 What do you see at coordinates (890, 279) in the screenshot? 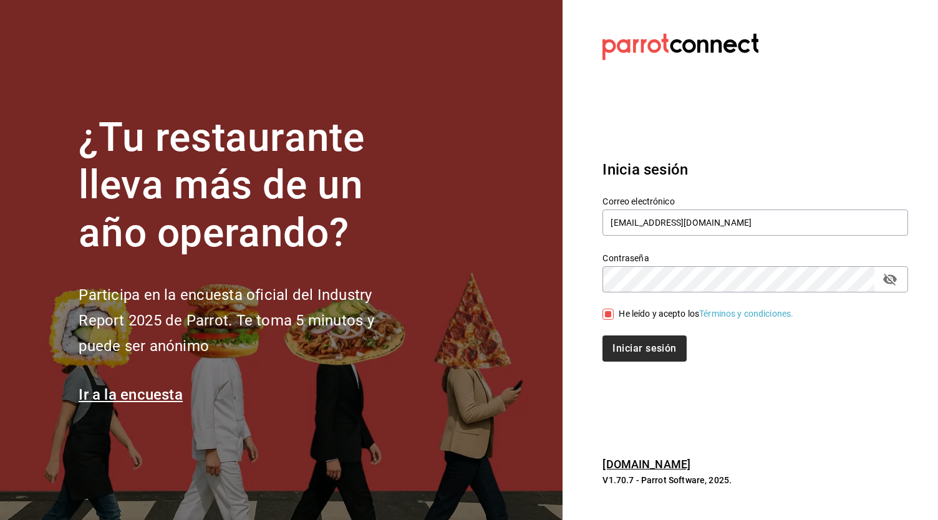
I see `button: passwordField` at bounding box center [890, 279].